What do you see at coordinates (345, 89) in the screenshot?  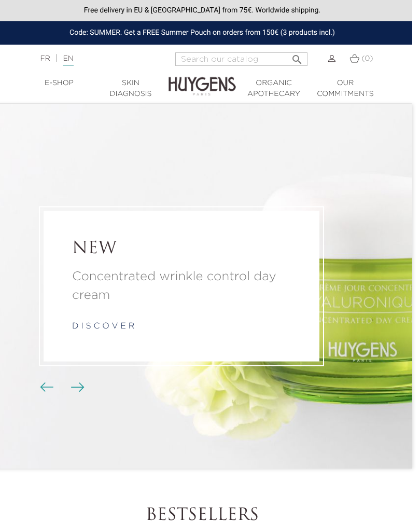 I see `a: Our commitments` at bounding box center [345, 89].